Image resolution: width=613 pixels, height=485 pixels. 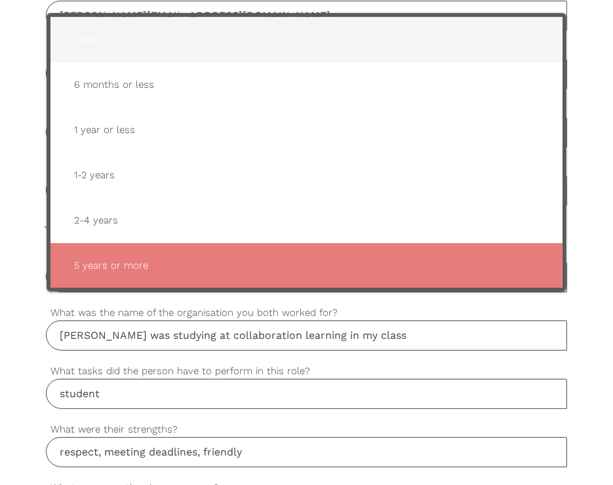 I want to click on span: Select..., so click(x=306, y=39).